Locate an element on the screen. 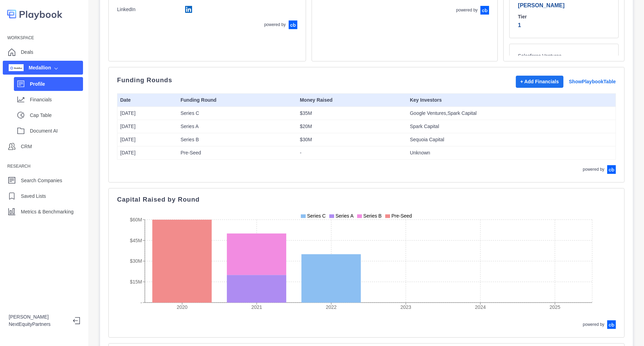 This screenshot has width=644, height=346. button: + Add Financials is located at coordinates (540, 81).